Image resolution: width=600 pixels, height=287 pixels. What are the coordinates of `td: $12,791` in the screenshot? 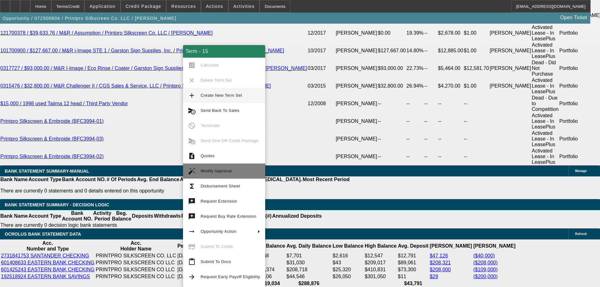 It's located at (413, 256).